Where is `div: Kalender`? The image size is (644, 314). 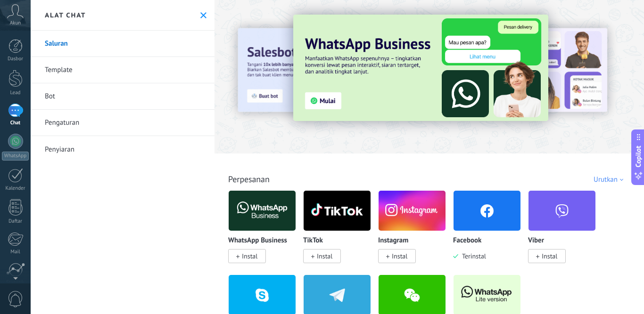
div: Kalender is located at coordinates (16, 189).